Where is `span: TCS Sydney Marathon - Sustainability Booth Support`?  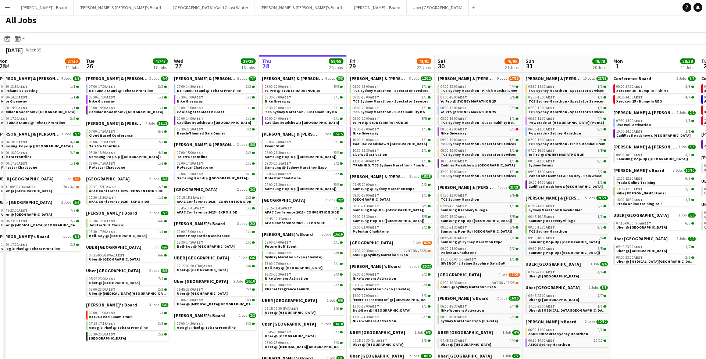
span: TCS Sydney Marathon - Sustainability Booth Support is located at coordinates (488, 122).